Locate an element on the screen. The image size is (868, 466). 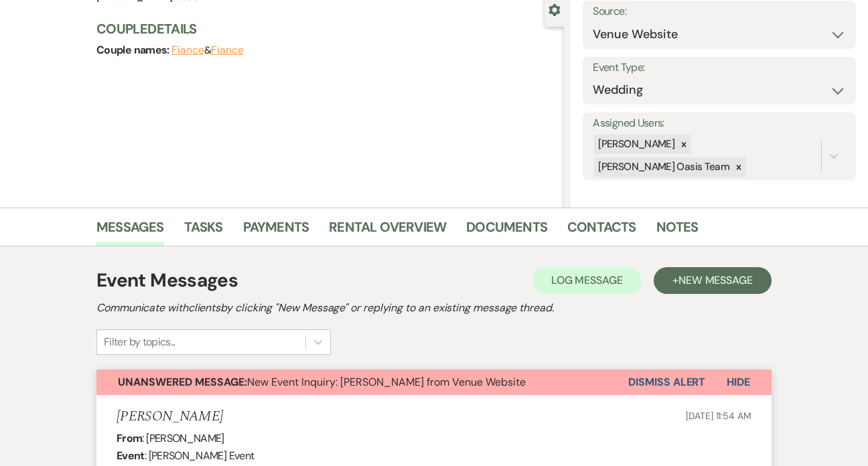
a: Rental Overview is located at coordinates (387, 231).